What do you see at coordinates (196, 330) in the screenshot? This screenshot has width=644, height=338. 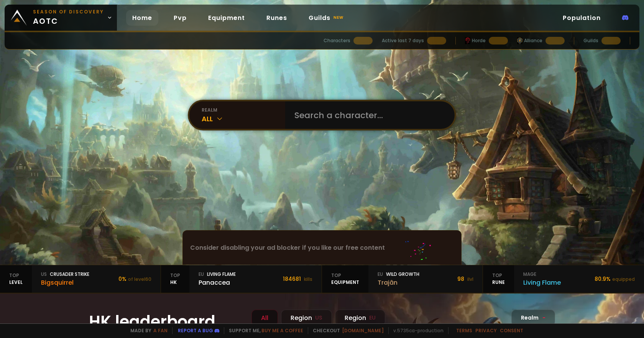 I see `a: Report a bug` at bounding box center [196, 330].